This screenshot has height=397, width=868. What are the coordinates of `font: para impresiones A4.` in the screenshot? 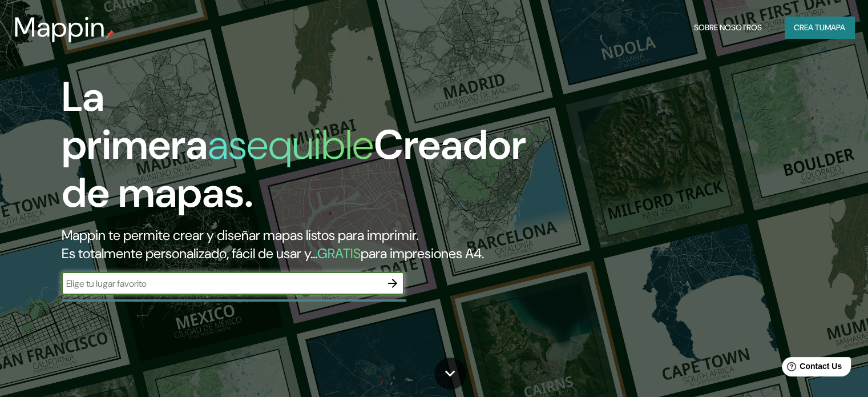 It's located at (422, 253).